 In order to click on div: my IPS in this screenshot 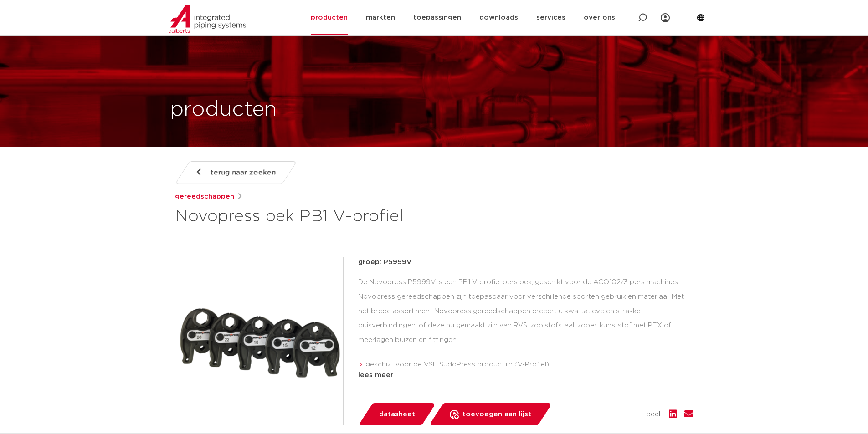, I will do `click(666, 18)`.